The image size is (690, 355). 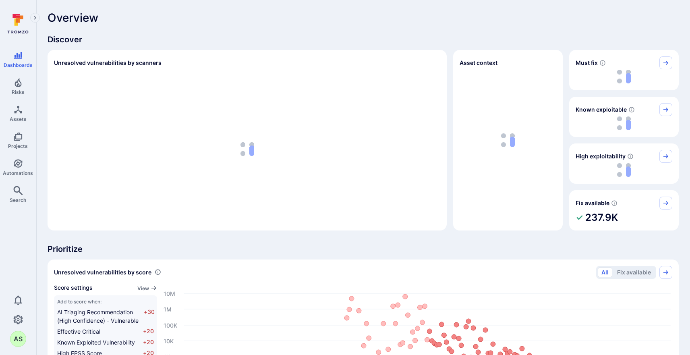 I want to click on span: Search, so click(x=18, y=200).